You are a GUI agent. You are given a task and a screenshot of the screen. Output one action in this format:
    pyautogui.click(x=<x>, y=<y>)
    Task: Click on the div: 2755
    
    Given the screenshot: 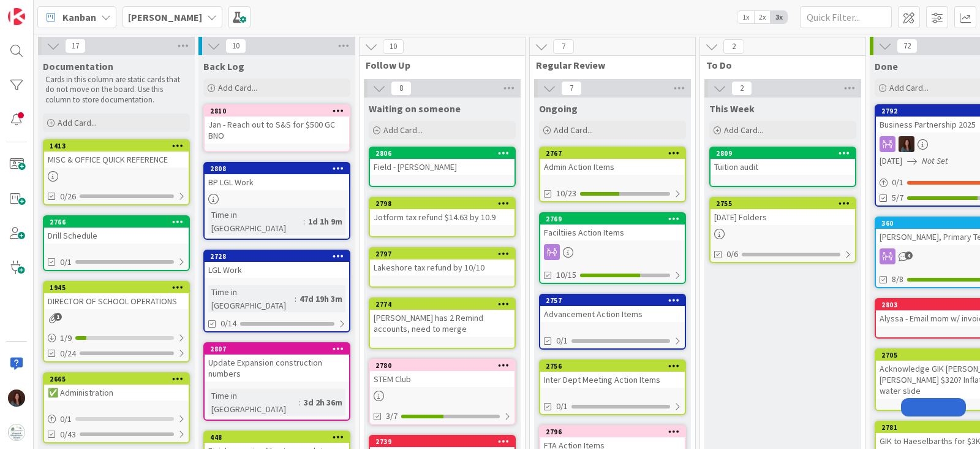 What is the action you would take?
    pyautogui.click(x=783, y=204)
    